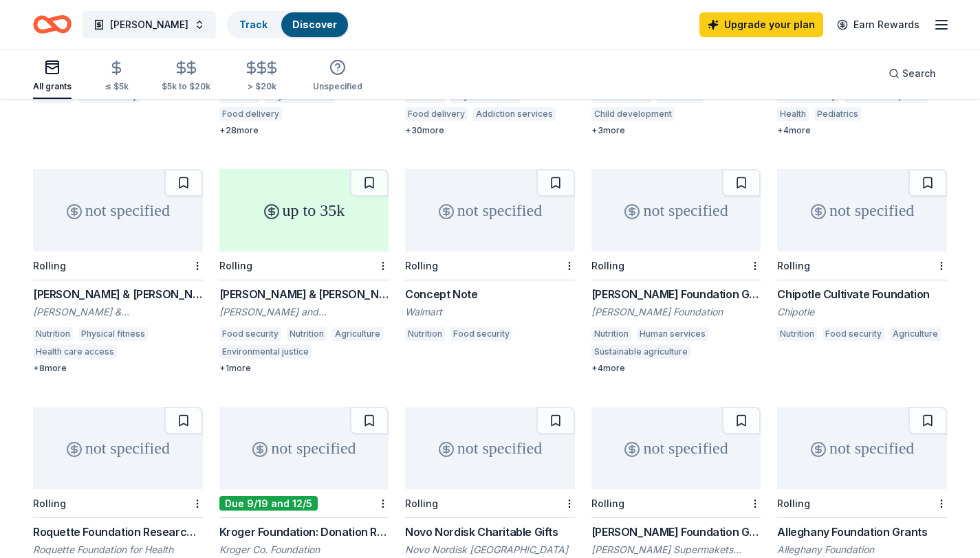  Describe the element at coordinates (288, 25) in the screenshot. I see `button: TrackDiscover` at that location.